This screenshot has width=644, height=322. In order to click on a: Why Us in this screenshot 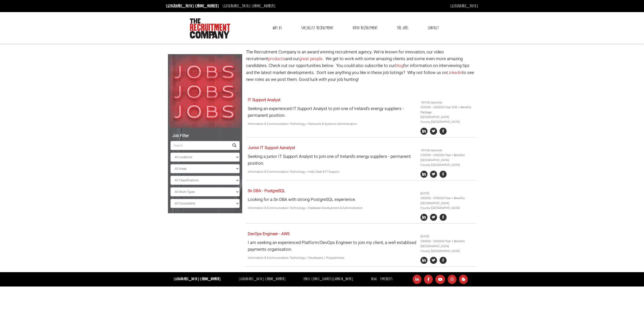, I will do `click(277, 28)`.